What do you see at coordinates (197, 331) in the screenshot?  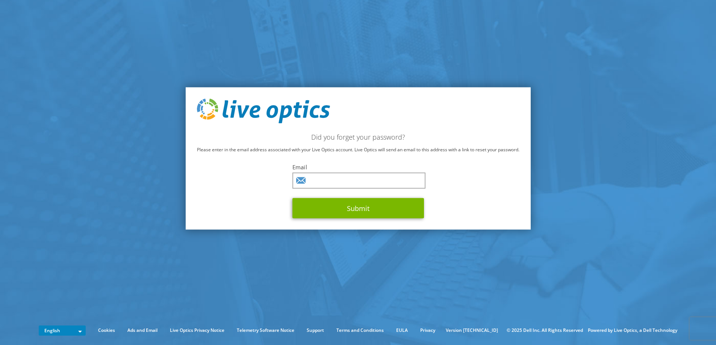 I see `a: Live Optics Privacy Notice` at bounding box center [197, 331].